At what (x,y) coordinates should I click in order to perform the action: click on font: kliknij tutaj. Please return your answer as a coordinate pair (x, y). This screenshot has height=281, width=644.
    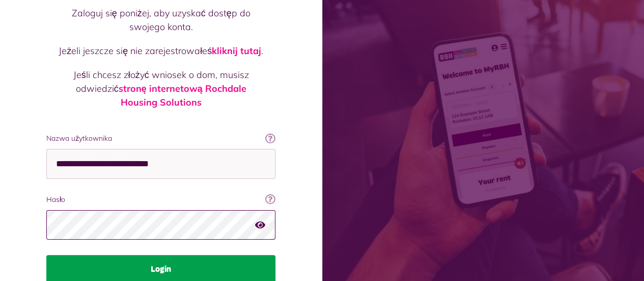
    Looking at the image, I should click on (236, 50).